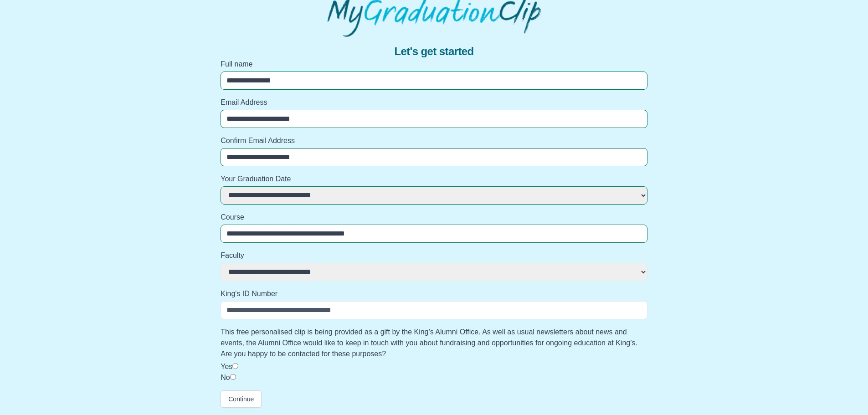  Describe the element at coordinates (241, 399) in the screenshot. I see `button: Continue` at that location.